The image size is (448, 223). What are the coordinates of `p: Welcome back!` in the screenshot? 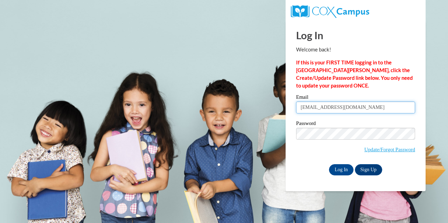 It's located at (356, 50).